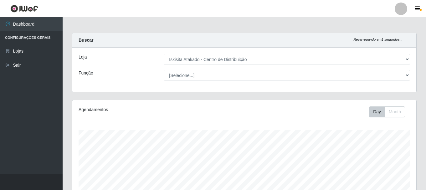 The image size is (426, 190). What do you see at coordinates (395, 112) in the screenshot?
I see `button: Month` at bounding box center [395, 112].